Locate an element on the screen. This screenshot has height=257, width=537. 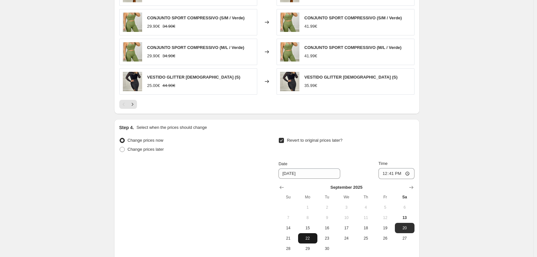
button: Monday September 8 2025 is located at coordinates (308, 217).